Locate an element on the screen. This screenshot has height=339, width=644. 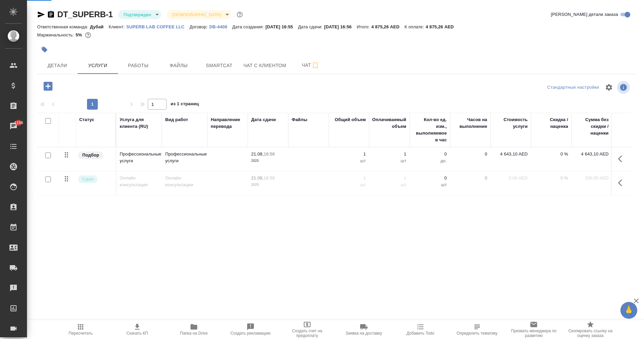
p: Ответственная команда: is located at coordinates (63, 27).